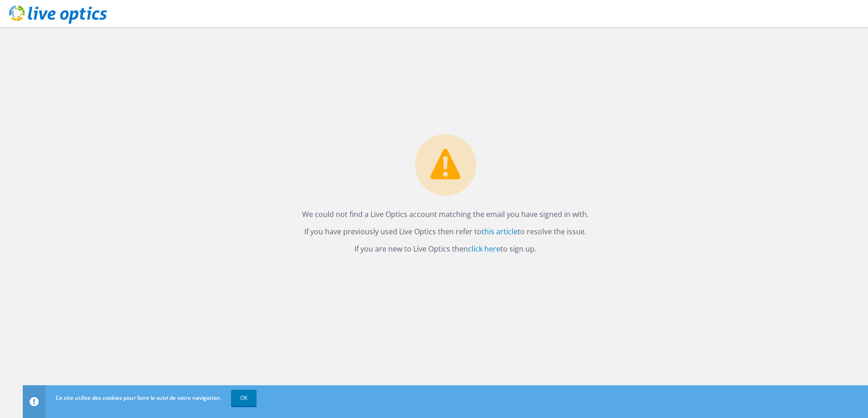 The height and width of the screenshot is (418, 868). I want to click on span: Ce site utilise des cookies pour faire le suivi de votre navigation., so click(138, 398).